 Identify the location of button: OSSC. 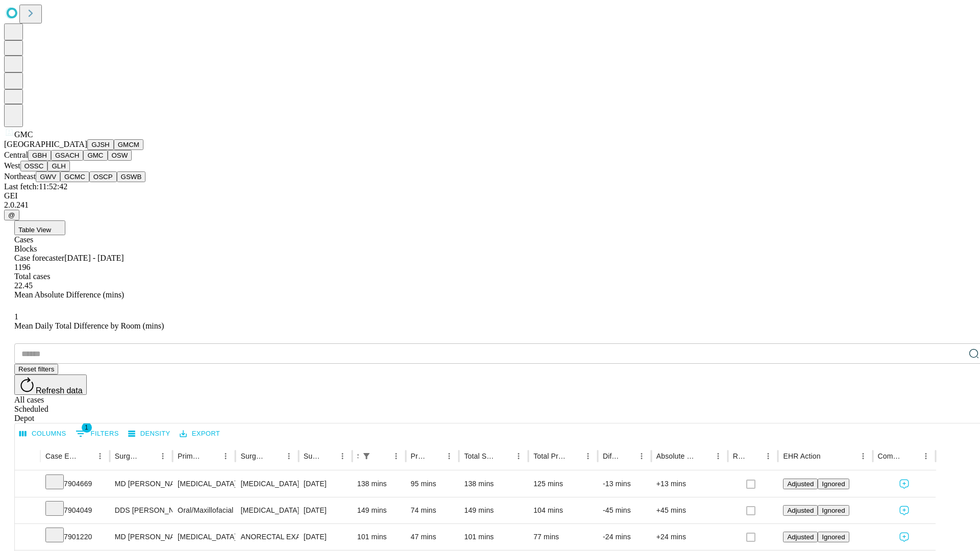
(34, 166).